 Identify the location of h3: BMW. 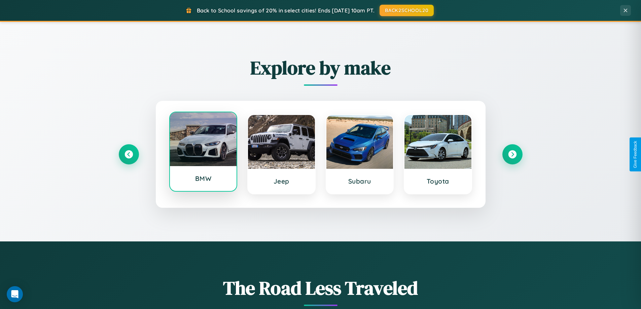
(203, 179).